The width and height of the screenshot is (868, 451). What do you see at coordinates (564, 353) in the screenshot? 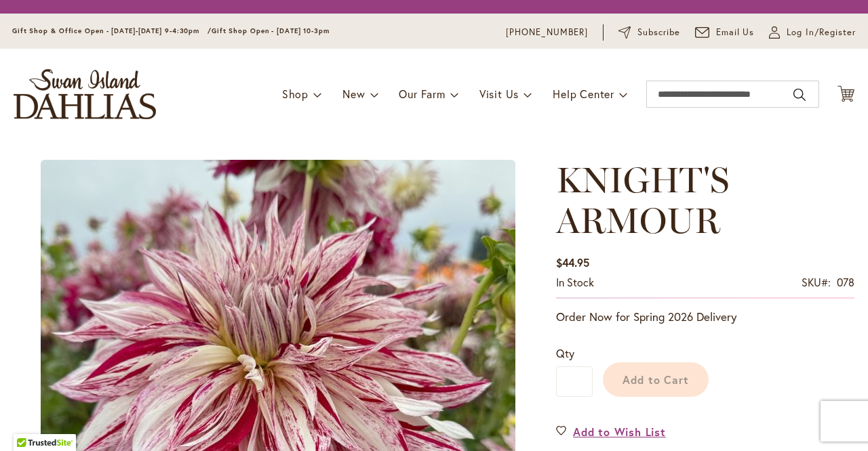
I see `span: Qty` at bounding box center [564, 353].